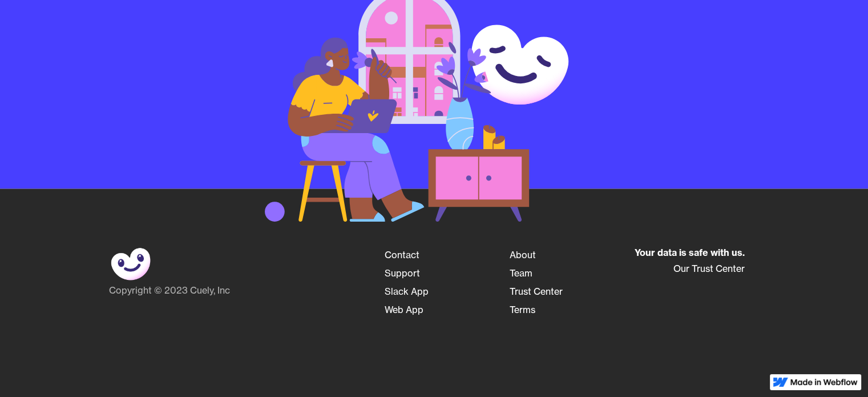 The height and width of the screenshot is (397, 868). Describe the element at coordinates (690, 268) in the screenshot. I see `div: Our Trust Center` at that location.